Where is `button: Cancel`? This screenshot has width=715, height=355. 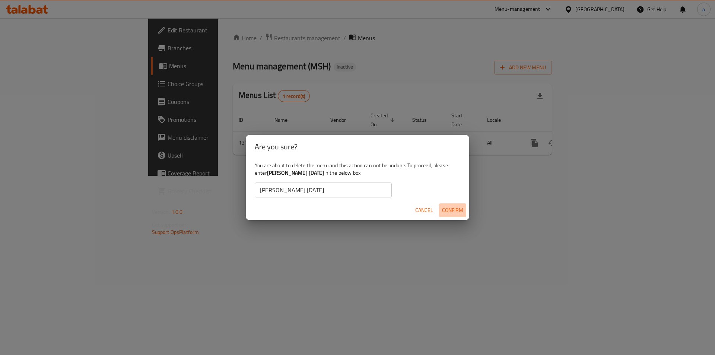
button: Cancel is located at coordinates (424, 210).